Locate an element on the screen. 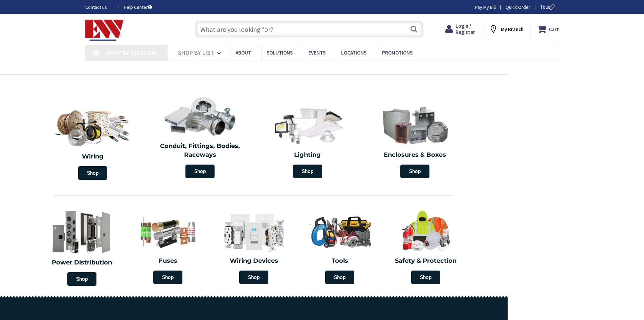  a: Enclosures & Boxes Shop is located at coordinates (415, 142).